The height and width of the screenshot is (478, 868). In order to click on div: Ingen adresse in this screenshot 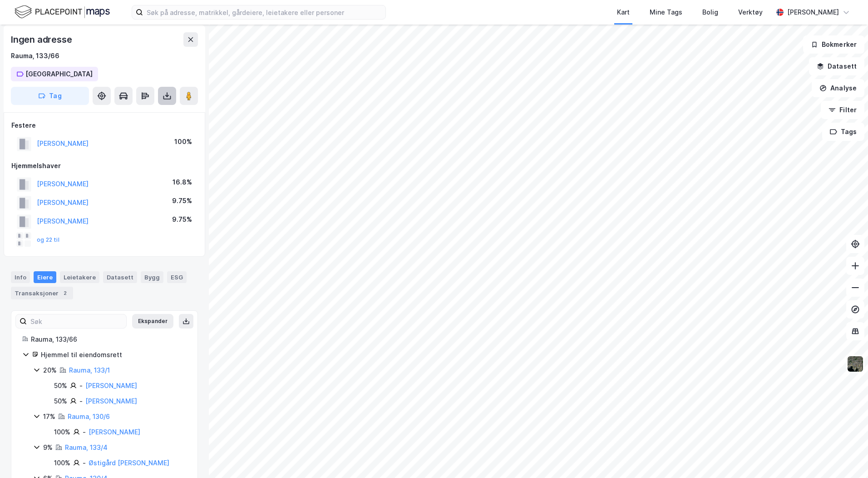, I will do `click(42, 39)`.